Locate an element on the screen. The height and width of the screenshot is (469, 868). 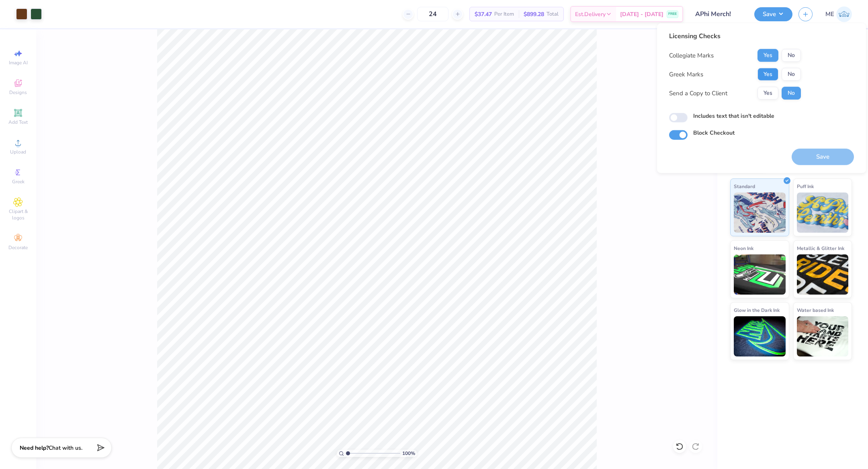
span: FREE is located at coordinates (672, 14).